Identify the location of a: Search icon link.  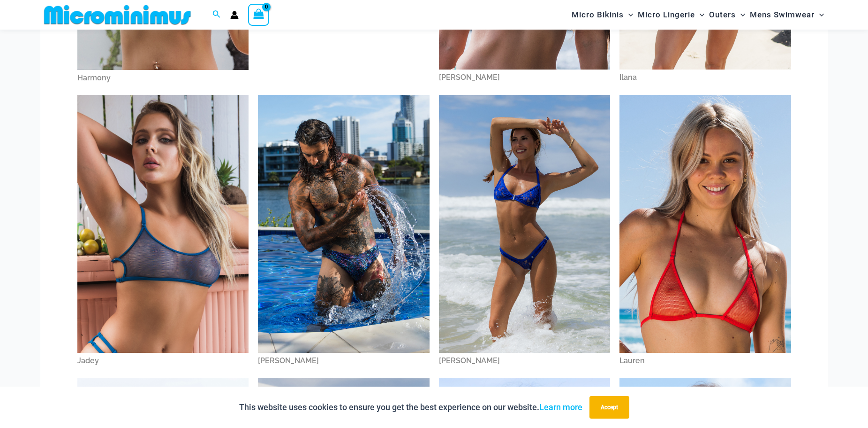
(217, 14).